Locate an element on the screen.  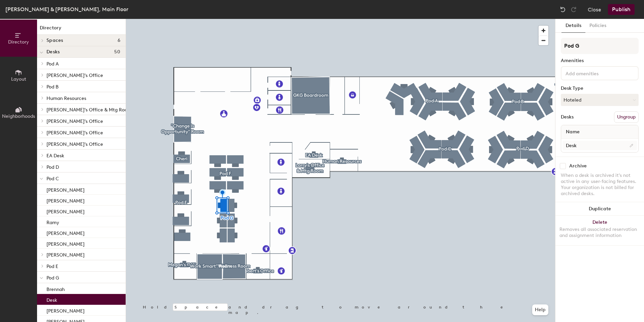
span: Pod C is located at coordinates (53, 178).